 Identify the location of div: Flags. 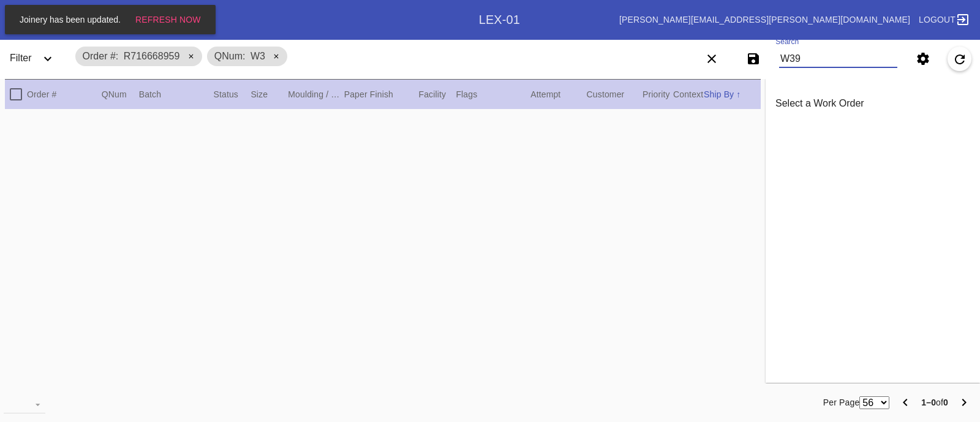
(493, 95).